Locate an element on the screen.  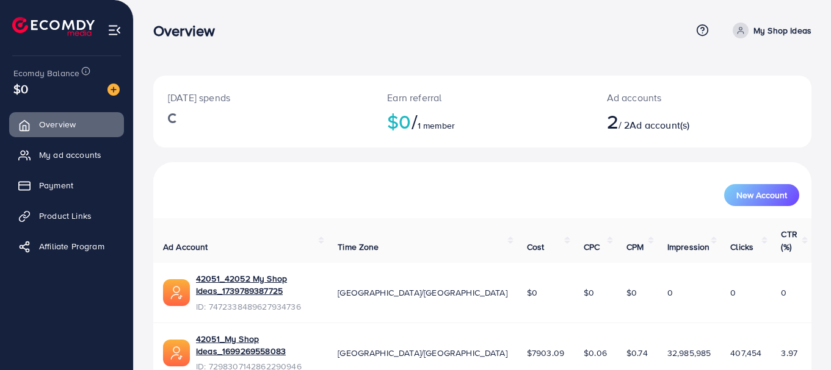
h3: Overview is located at coordinates (189, 31).